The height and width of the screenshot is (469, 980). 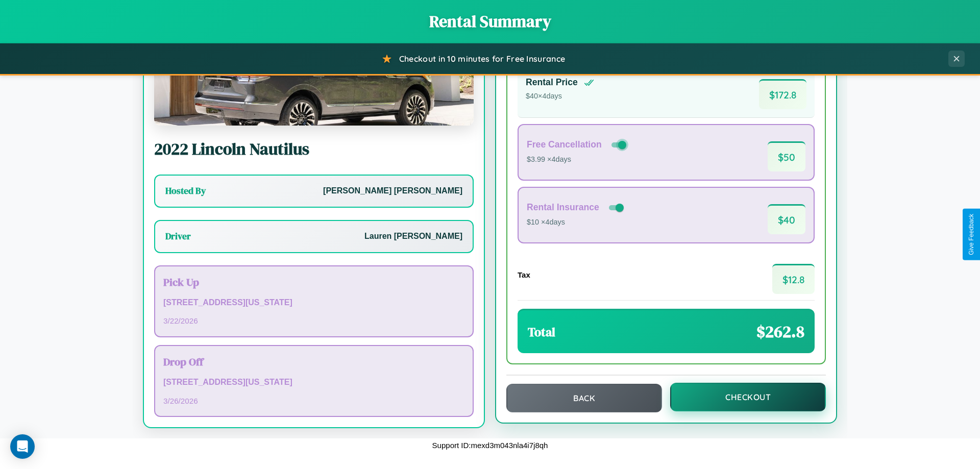 I want to click on h4: Tax, so click(x=524, y=274).